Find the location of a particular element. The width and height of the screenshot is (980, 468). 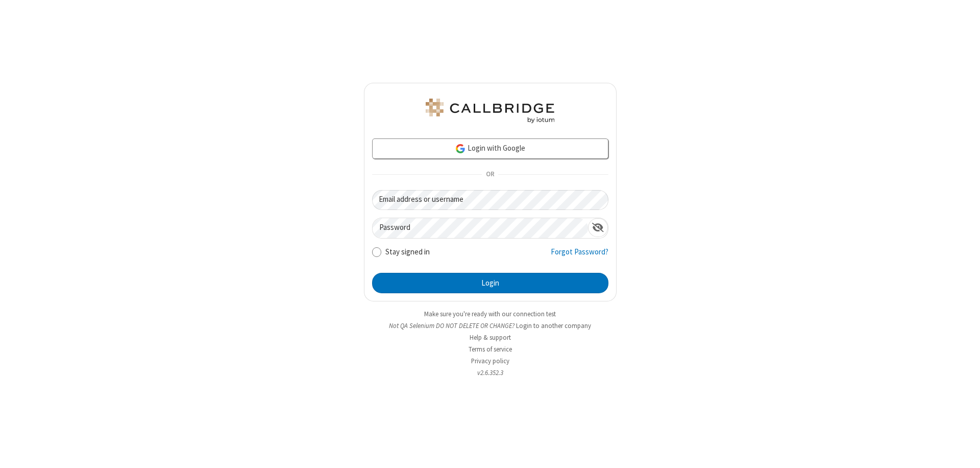

button: Login is located at coordinates (490, 283).